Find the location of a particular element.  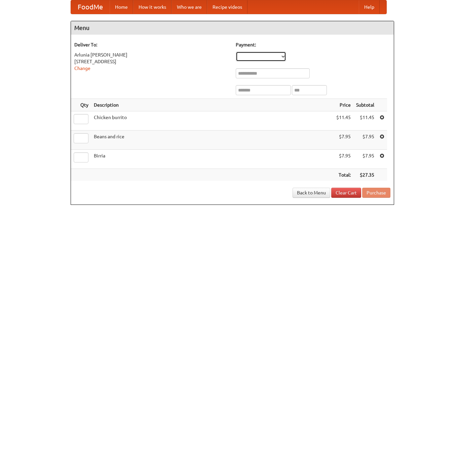

a: FoodMe is located at coordinates (90, 7).